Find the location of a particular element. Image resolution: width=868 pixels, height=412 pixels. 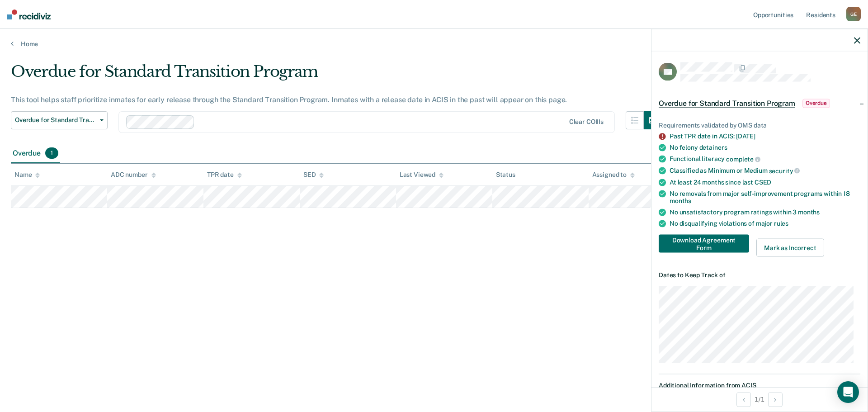

span: 1 is located at coordinates (52, 153).